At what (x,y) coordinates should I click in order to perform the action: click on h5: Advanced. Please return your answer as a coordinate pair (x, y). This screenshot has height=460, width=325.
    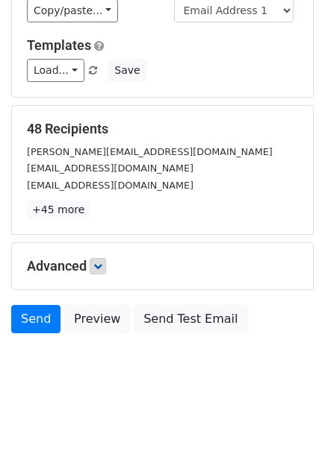
    Looking at the image, I should click on (162, 266).